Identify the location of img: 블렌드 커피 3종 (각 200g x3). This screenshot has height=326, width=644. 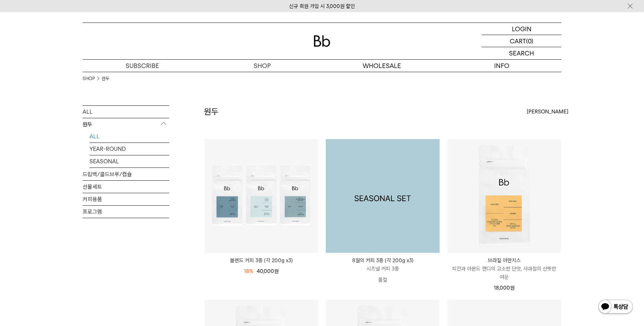
(261, 196).